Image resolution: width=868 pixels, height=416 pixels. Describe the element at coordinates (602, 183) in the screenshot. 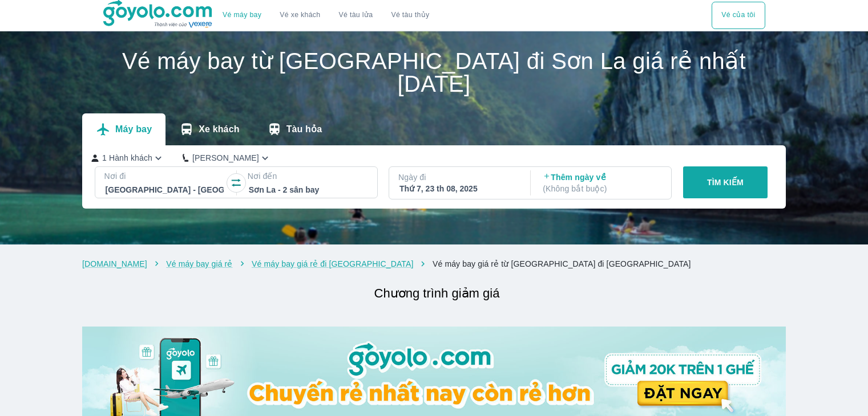

I see `p: Thêm ngày về` at that location.